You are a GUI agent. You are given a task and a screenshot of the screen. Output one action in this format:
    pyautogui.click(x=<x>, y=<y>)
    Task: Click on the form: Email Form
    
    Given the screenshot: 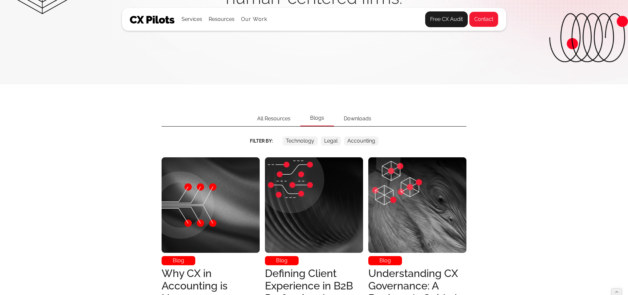 What is the action you would take?
    pyautogui.click(x=314, y=141)
    